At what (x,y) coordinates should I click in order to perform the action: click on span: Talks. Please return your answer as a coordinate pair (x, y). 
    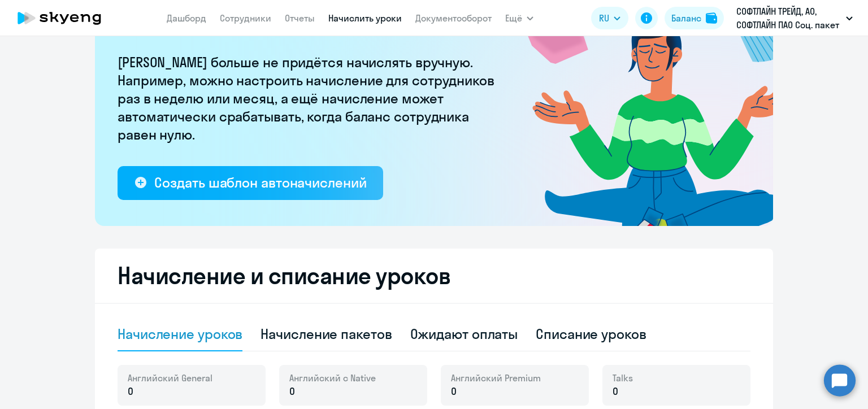
    Looking at the image, I should click on (622, 378).